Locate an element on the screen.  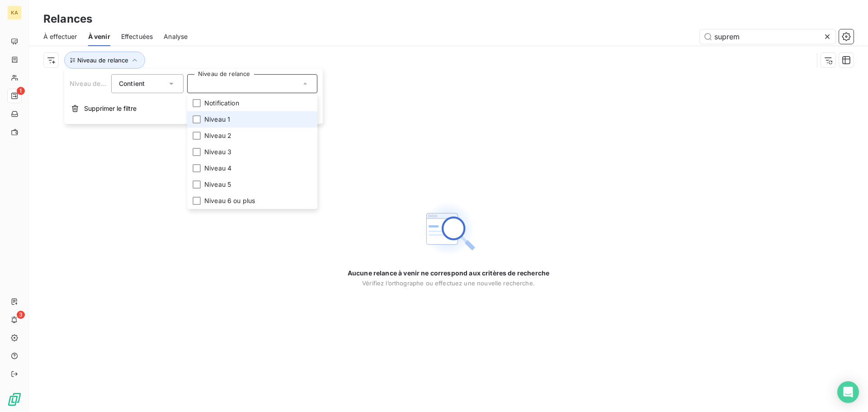
span: Supprimer le filtre is located at coordinates (110, 109).